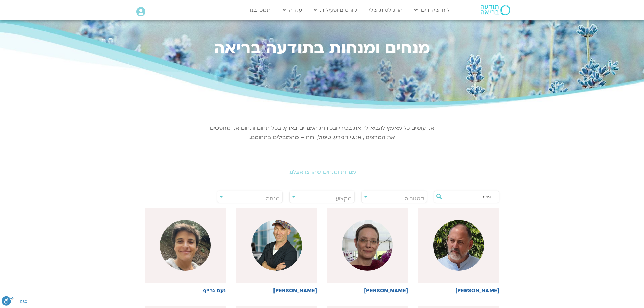  Describe the element at coordinates (260, 10) in the screenshot. I see `a: תמכו בנו` at that location.